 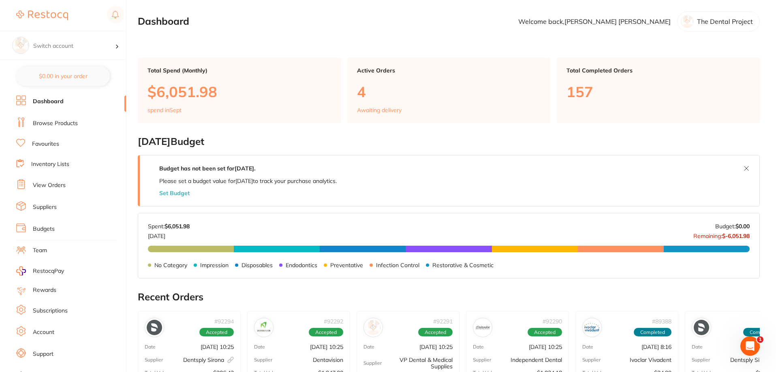 I want to click on a: Active Orders4Awaiting delivery, so click(x=448, y=90).